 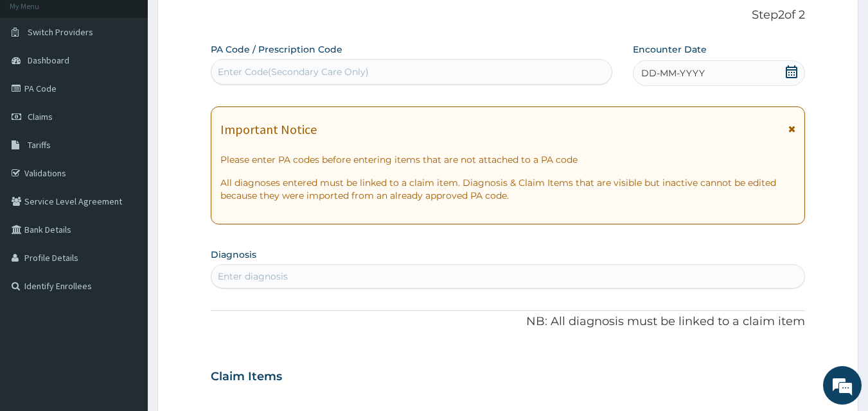 I want to click on p: All diagnoses entered must be linked to a claim item. Diagnosis & Claim Items that are visible bu..., so click(x=508, y=189).